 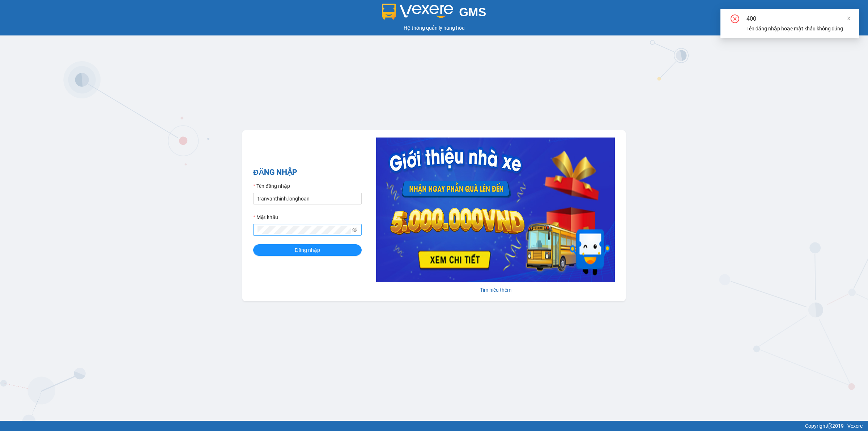 What do you see at coordinates (434, 14) in the screenshot?
I see `a: GMS` at bounding box center [434, 14].